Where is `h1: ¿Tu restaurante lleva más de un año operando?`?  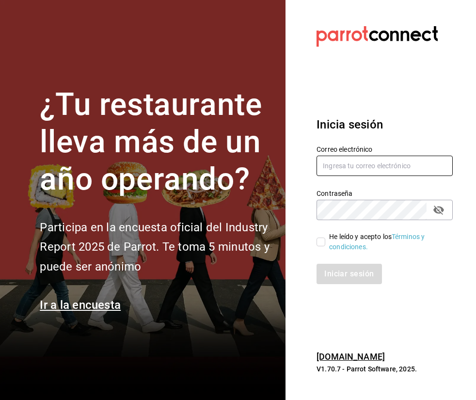
h1: ¿Tu restaurante lleva más de un año operando? is located at coordinates (157, 142).